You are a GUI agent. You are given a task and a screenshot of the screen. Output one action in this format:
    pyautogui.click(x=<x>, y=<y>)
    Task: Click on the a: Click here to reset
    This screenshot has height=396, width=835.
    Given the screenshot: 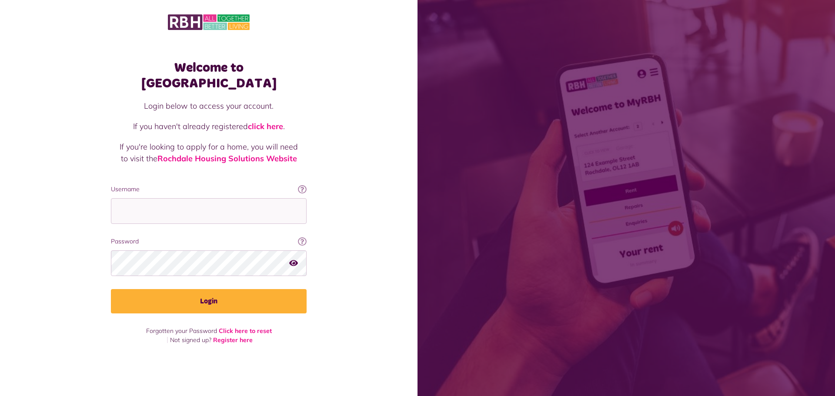 What is the action you would take?
    pyautogui.click(x=245, y=331)
    